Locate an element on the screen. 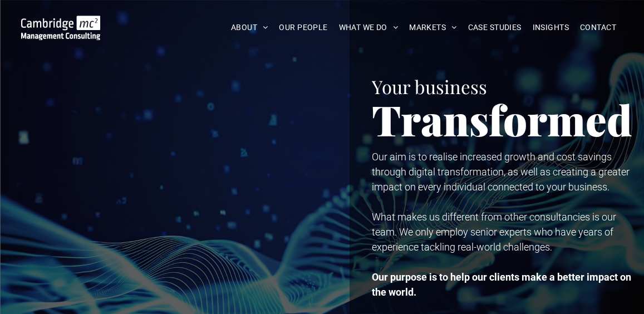 The height and width of the screenshot is (314, 644). a: Your Business Transformed | Cambridge Management Consulting is located at coordinates (60, 23).